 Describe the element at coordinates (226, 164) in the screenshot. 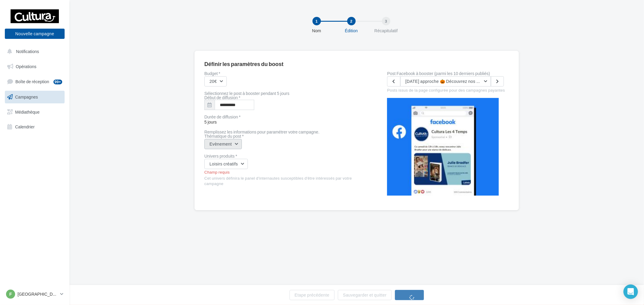

I see `button: Loisirs créatifs` at that location.